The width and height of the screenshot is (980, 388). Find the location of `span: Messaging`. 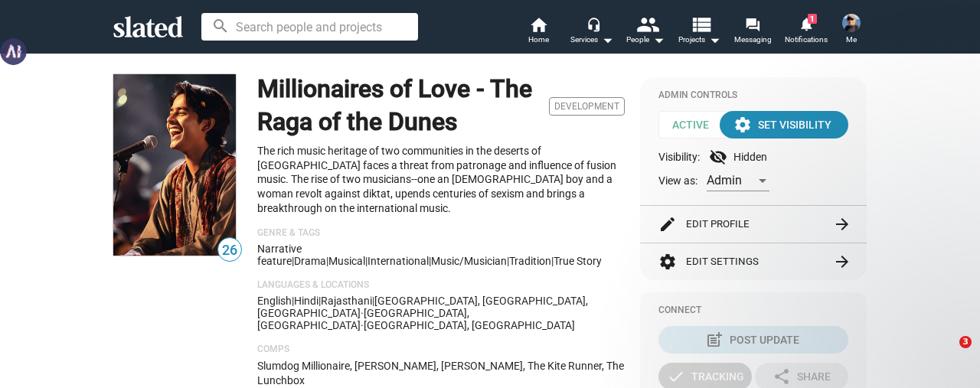

span: Messaging is located at coordinates (753, 40).